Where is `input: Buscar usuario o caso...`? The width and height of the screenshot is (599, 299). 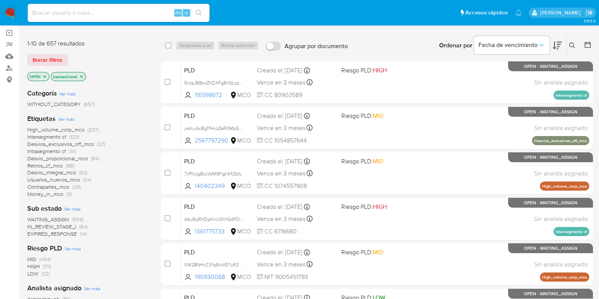
input: Buscar usuario o caso... is located at coordinates (119, 13).